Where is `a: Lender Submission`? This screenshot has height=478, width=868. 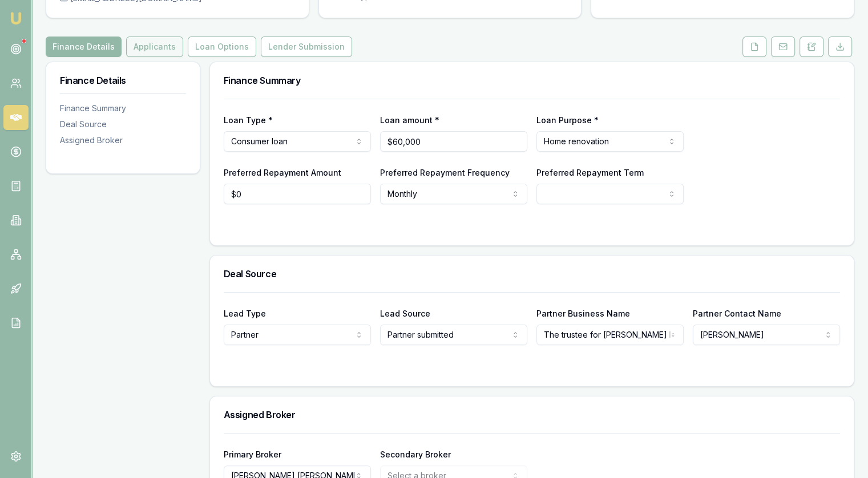
a: Lender Submission is located at coordinates (306, 47).